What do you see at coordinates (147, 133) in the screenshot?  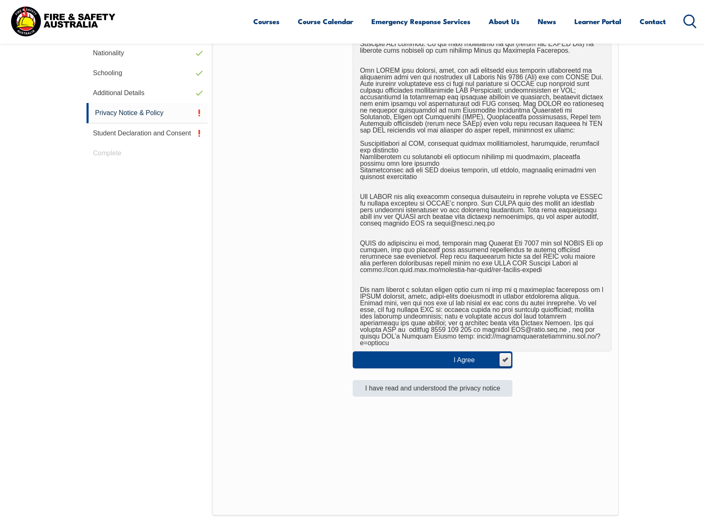 I see `a: Student Declaration and Consent` at bounding box center [147, 133].